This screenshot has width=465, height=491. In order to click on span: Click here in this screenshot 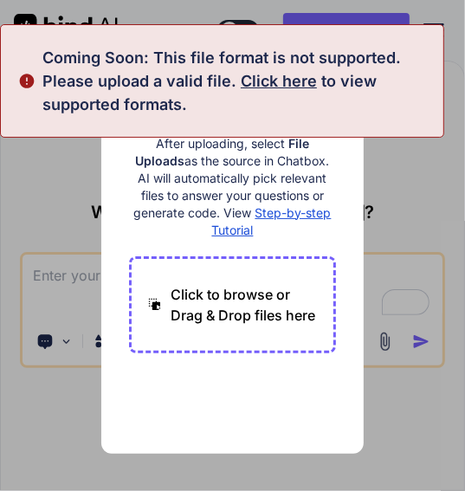, I will do `click(279, 81)`.